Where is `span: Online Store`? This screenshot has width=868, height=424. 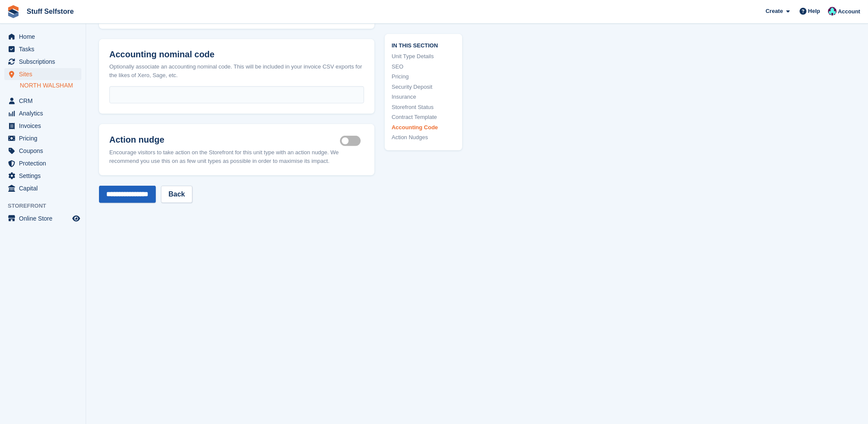 span: Online Store is located at coordinates (45, 218).